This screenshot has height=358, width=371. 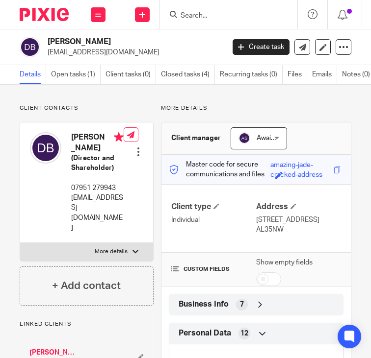 I want to click on a: Files, so click(x=297, y=75).